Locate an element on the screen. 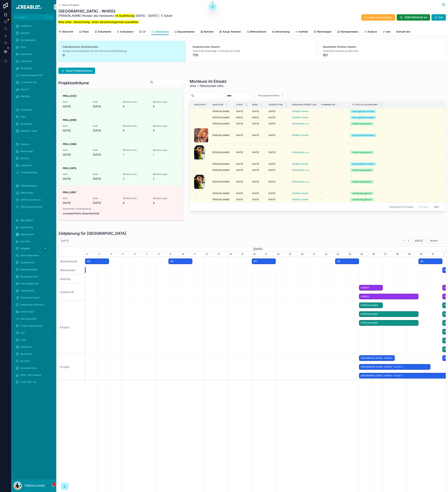 The width and height of the screenshot is (448, 492). span: Monteure ben. is located at coordinates (136, 126).